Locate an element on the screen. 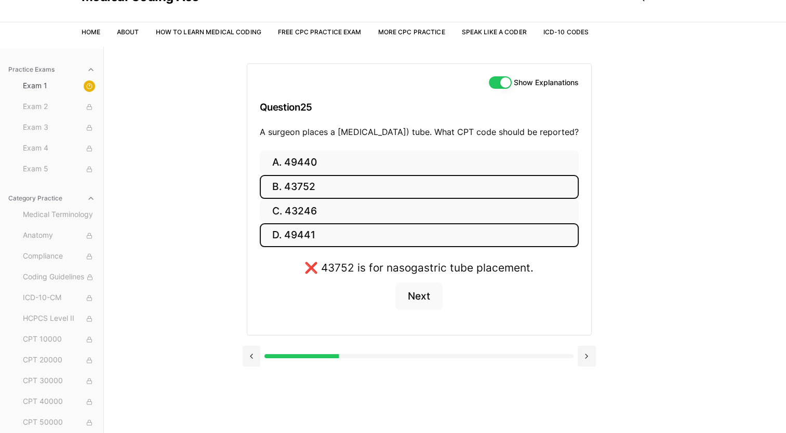 This screenshot has width=786, height=433. button: CPT 10000 is located at coordinates (59, 340).